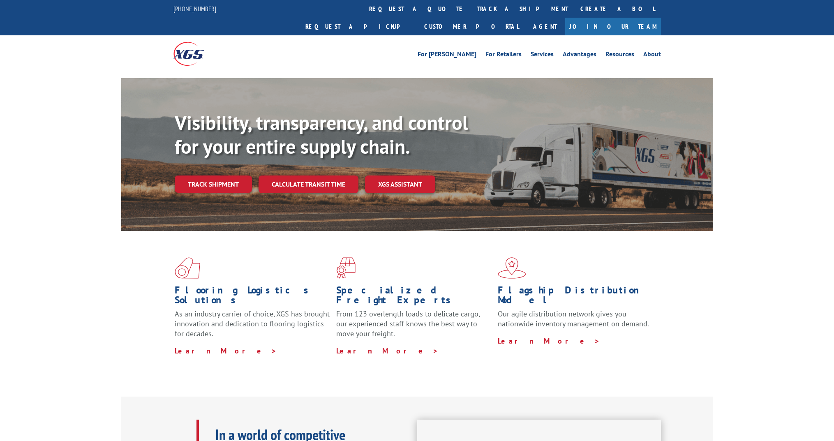 The image size is (834, 441). Describe the element at coordinates (252, 297) in the screenshot. I see `h1: Flooring Logistics Solutions` at that location.